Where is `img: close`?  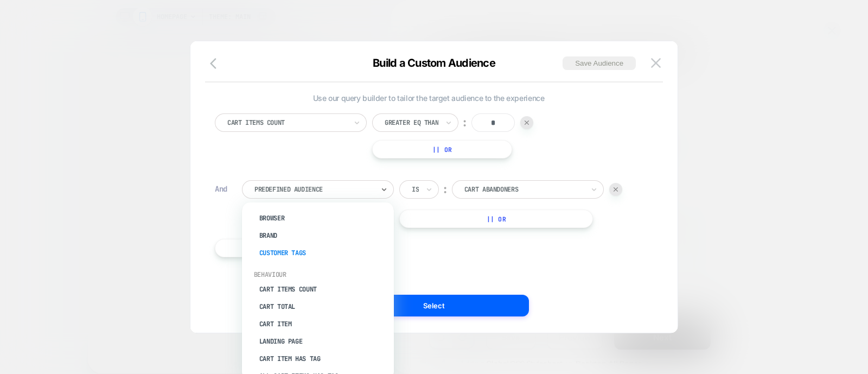
img: close is located at coordinates (656, 63).